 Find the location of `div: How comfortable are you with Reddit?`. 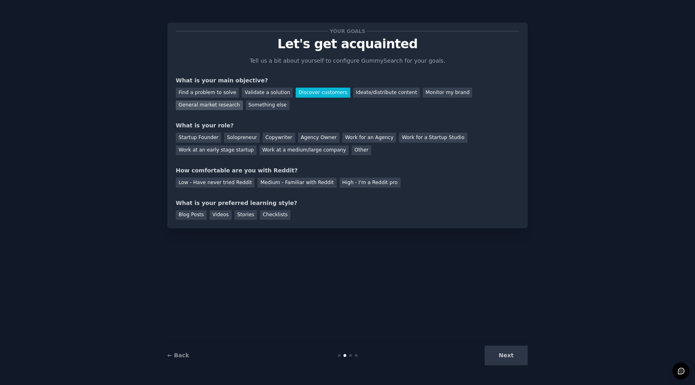

div: How comfortable are you with Reddit? is located at coordinates (348, 171).